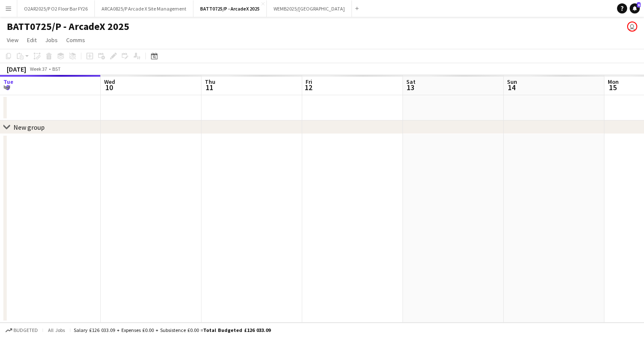  What do you see at coordinates (632, 26) in the screenshot?
I see `app-user-avatar: Callum Rhodes` at bounding box center [632, 26].